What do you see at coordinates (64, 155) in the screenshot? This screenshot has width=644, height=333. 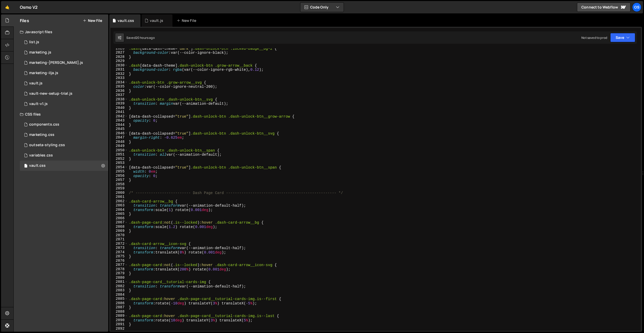 I see `div: 16596/45154.css` at bounding box center [64, 155].